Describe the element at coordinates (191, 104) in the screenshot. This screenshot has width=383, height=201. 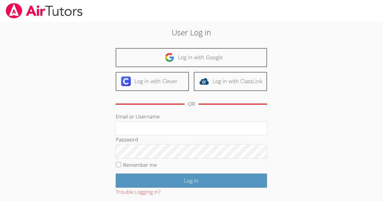
I see `div: OR` at that location.